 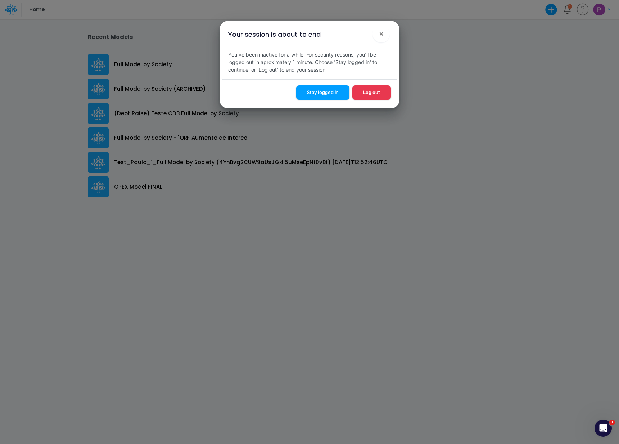 I want to click on div: You've been inactive for a while. For security reasons, you'll be logged out in aproximately 1 mi..., so click(x=310, y=62).